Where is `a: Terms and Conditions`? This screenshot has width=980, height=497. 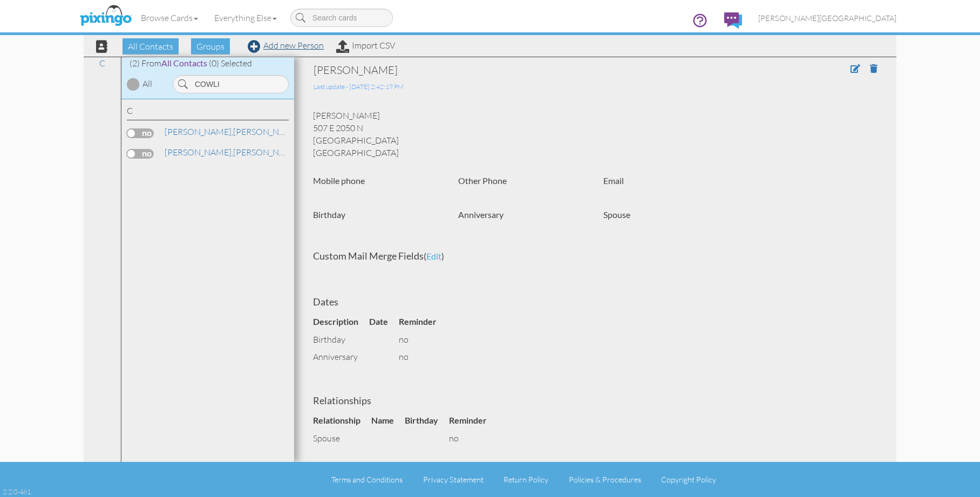
a: Terms and Conditions is located at coordinates (367, 479).